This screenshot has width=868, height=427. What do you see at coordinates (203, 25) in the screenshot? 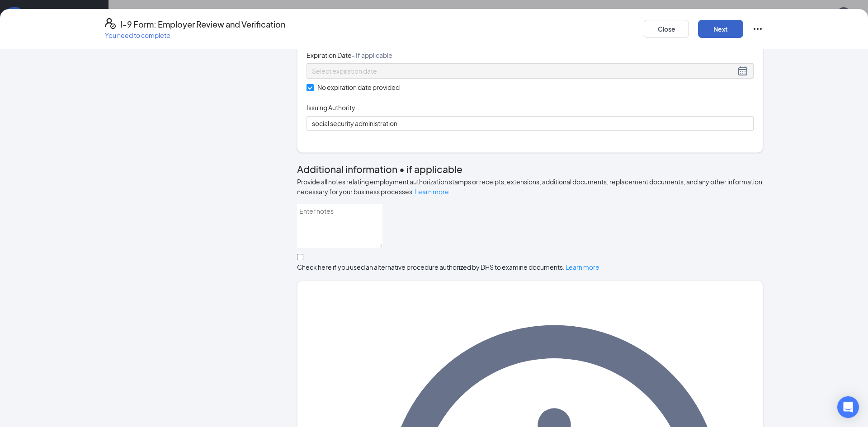
I see `h4: I-9 Form: Employer Review and Verification` at bounding box center [203, 25].